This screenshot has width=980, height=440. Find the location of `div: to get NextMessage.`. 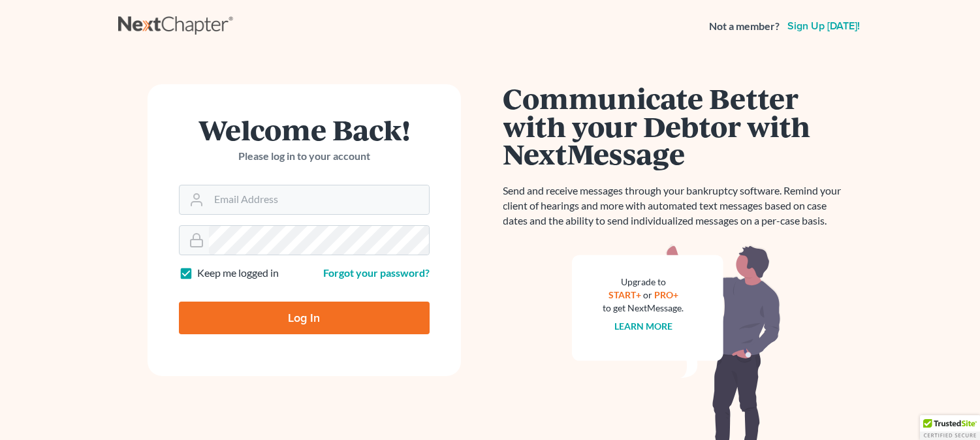

div: to get NextMessage. is located at coordinates (644, 308).